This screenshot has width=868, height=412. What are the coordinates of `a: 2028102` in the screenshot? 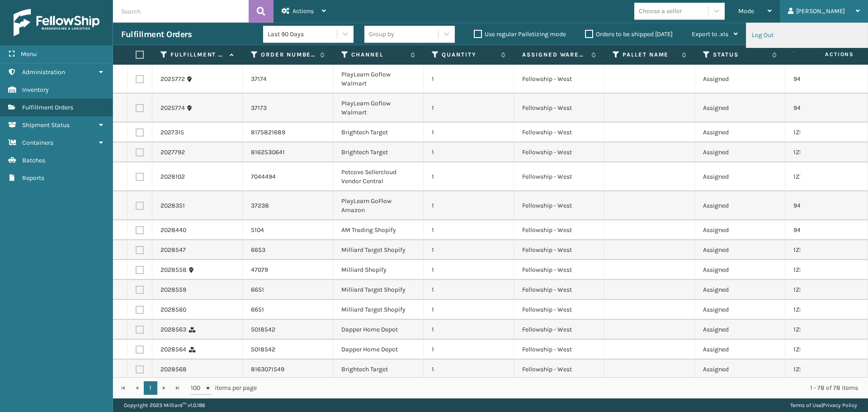 It's located at (173, 177).